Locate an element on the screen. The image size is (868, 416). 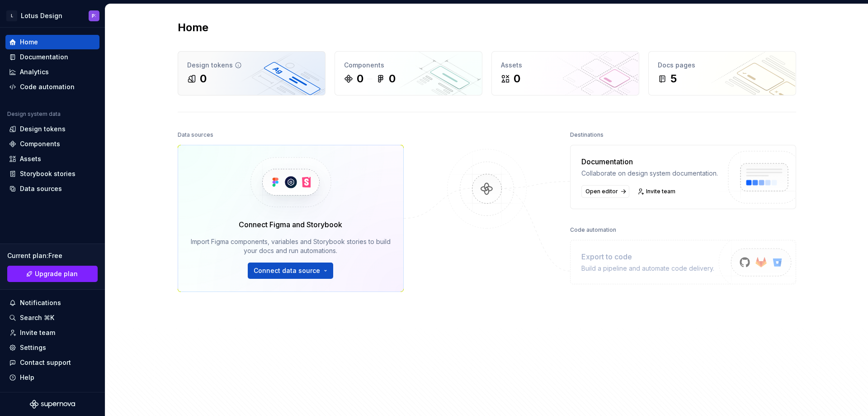
button: LLotus DesignP: is located at coordinates (52, 15).